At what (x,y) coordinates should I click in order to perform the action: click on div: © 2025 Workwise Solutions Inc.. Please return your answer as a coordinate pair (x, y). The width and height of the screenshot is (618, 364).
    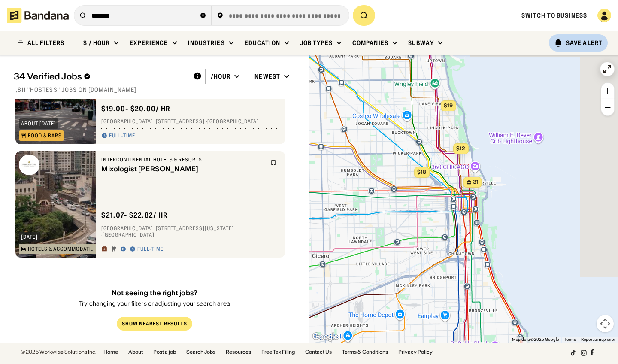
    Looking at the image, I should click on (59, 352).